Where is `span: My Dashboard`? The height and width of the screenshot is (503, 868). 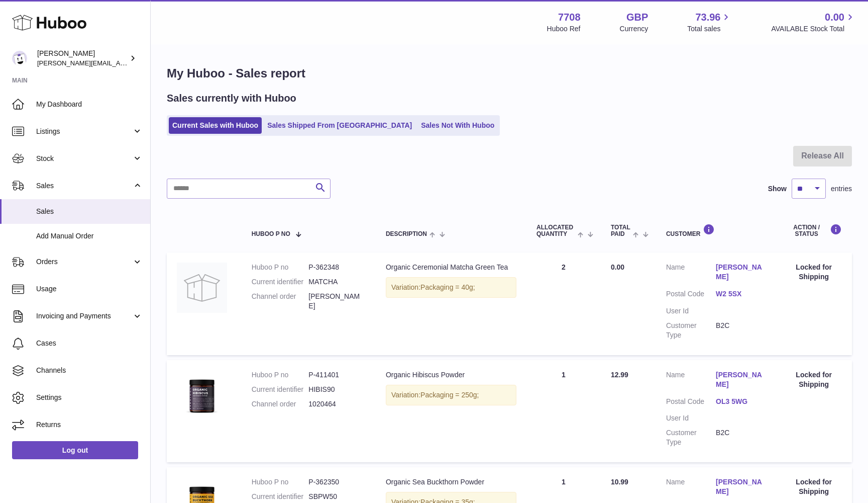 span: My Dashboard is located at coordinates (90, 104).